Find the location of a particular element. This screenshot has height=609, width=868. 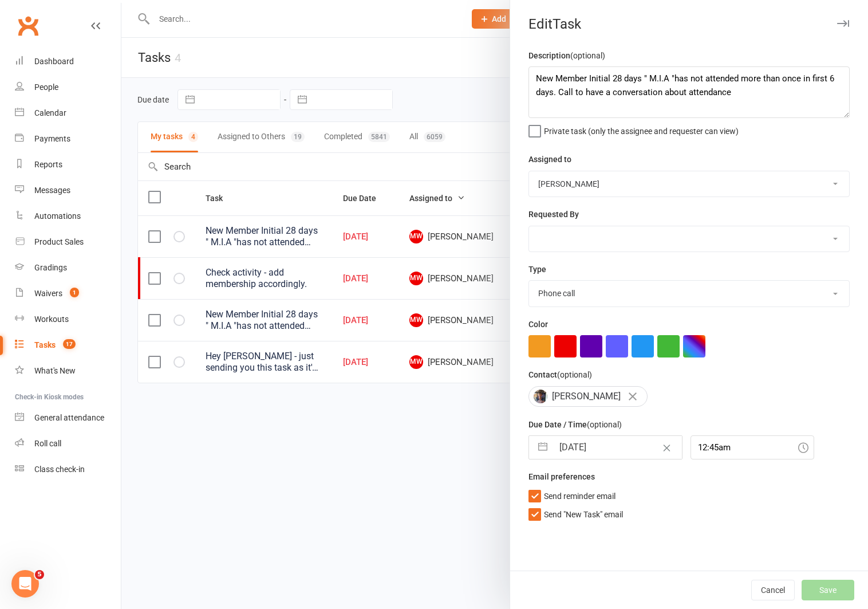

div: Was that helpful? is located at coordinates (53, 257).